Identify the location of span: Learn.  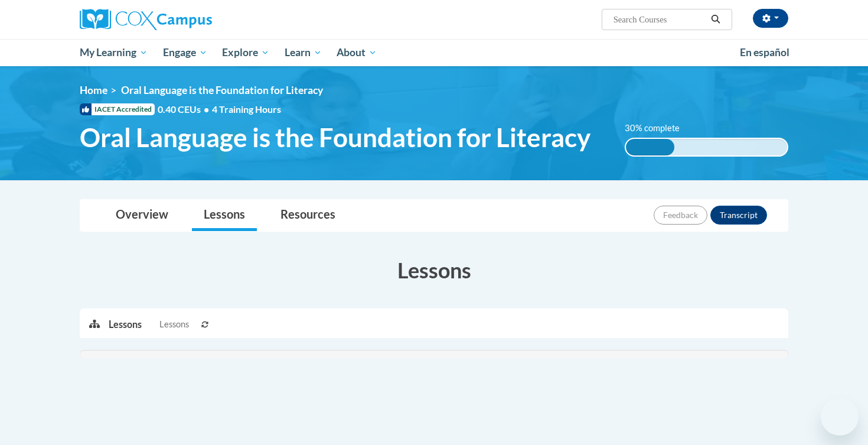
(303, 53).